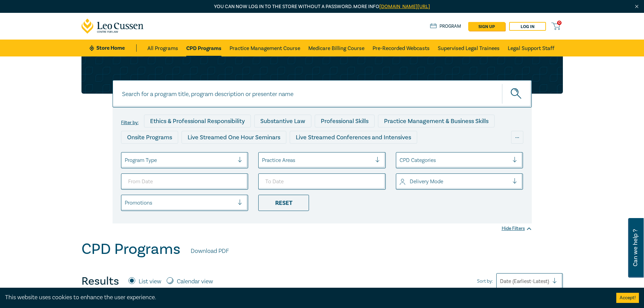  Describe the element at coordinates (627, 298) in the screenshot. I see `button: Accept cookies` at that location.